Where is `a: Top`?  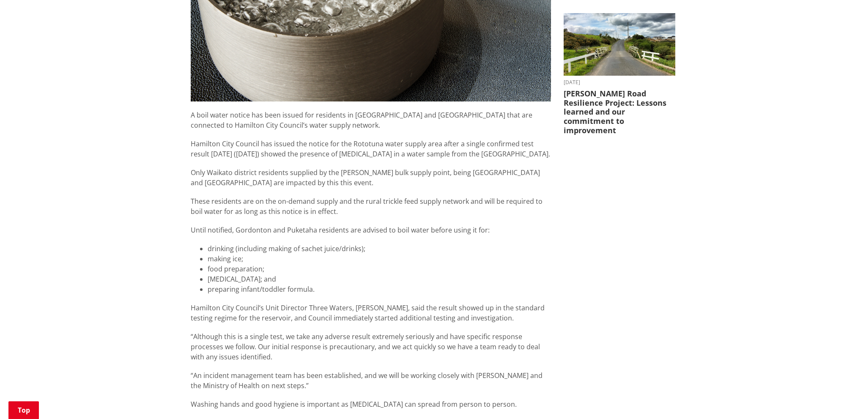
a: Top is located at coordinates (24, 410).